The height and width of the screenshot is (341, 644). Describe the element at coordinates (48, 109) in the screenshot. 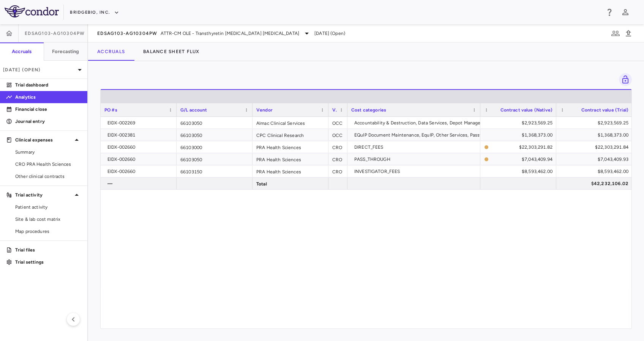

I see `p: Financial close` at that location.